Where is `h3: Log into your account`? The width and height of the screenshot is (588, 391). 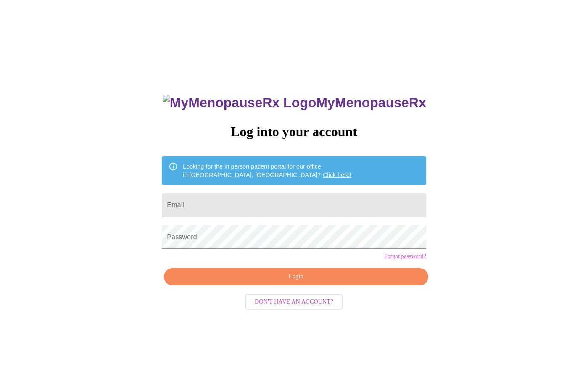
h3: Log into your account is located at coordinates (294, 131).